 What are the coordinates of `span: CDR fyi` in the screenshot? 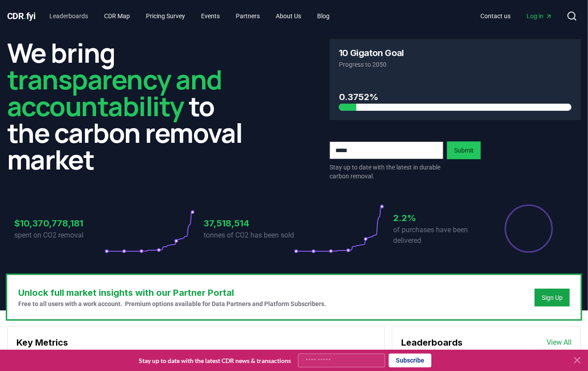 It's located at (22, 16).